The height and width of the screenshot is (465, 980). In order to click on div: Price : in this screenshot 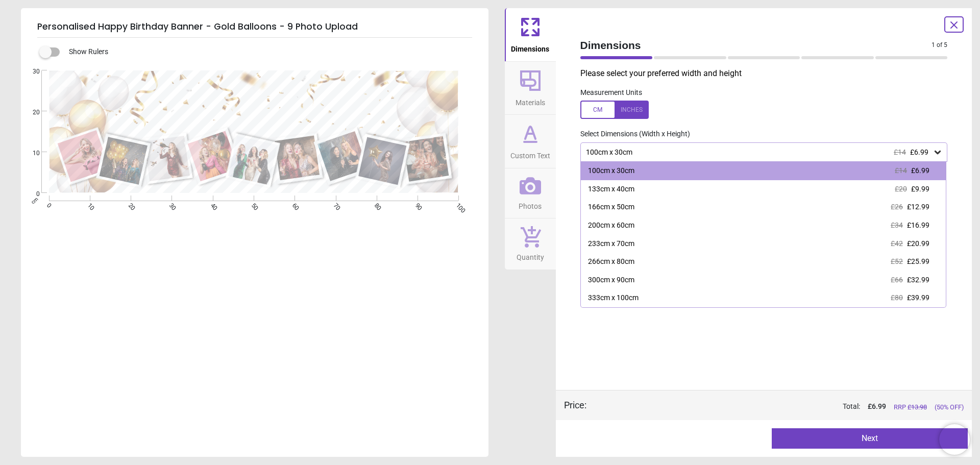, I will do `click(576, 405)`.